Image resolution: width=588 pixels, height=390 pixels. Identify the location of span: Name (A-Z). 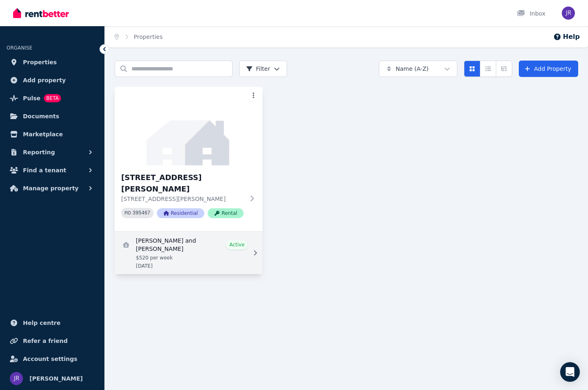
(412, 69).